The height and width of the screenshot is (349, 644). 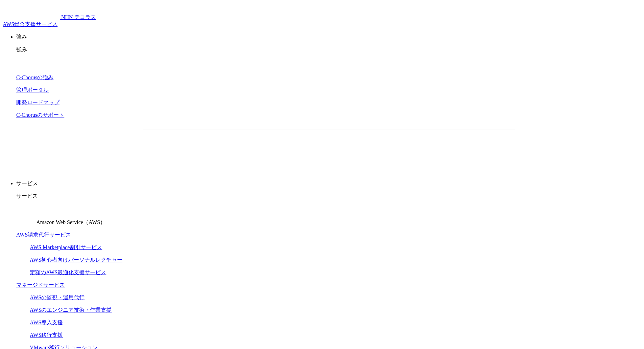 I want to click on span: Amazon Web Service（AWS）, so click(x=71, y=222).